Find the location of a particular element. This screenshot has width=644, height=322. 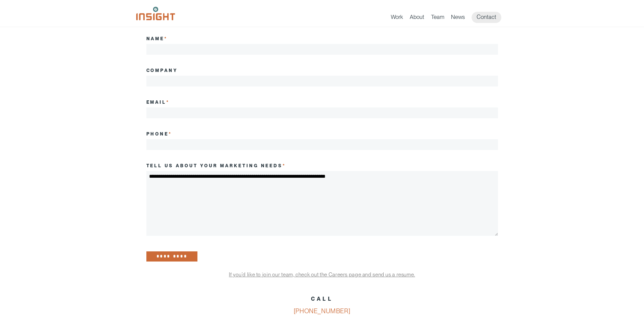

a: About is located at coordinates (417, 18).